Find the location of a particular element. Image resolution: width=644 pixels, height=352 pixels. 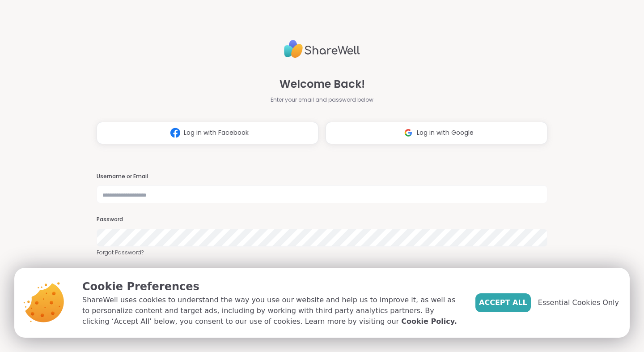

button: Log in with Google is located at coordinates (436, 133).